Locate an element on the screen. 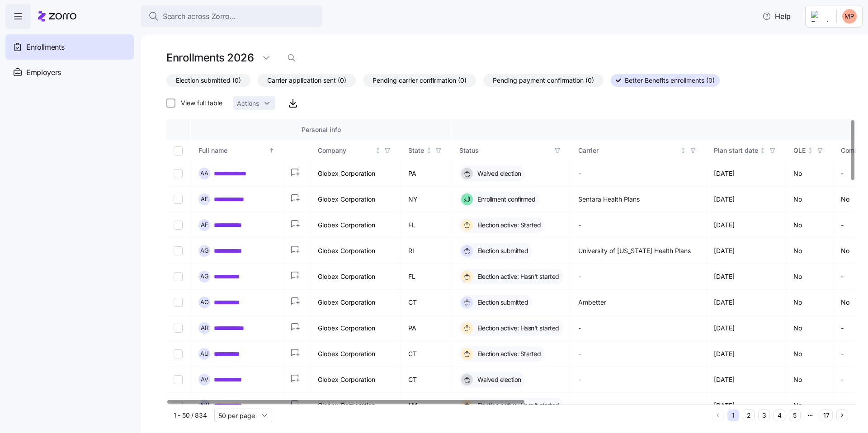  div: State is located at coordinates (416, 151).